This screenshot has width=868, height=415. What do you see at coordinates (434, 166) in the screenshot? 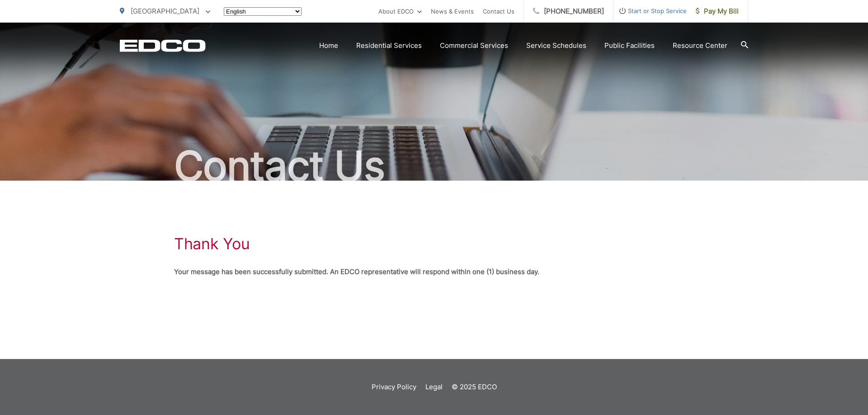
I see `h2: Contact Us` at bounding box center [434, 166].